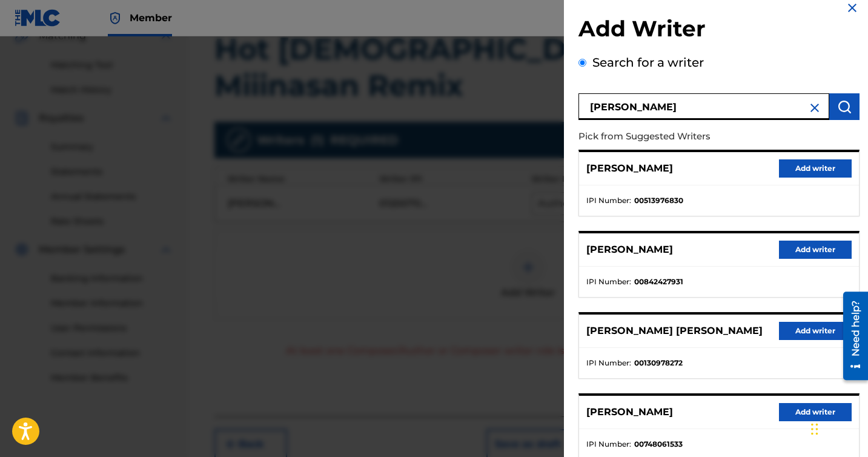  What do you see at coordinates (815, 429) in the screenshot?
I see `div: Drag` at bounding box center [815, 429].